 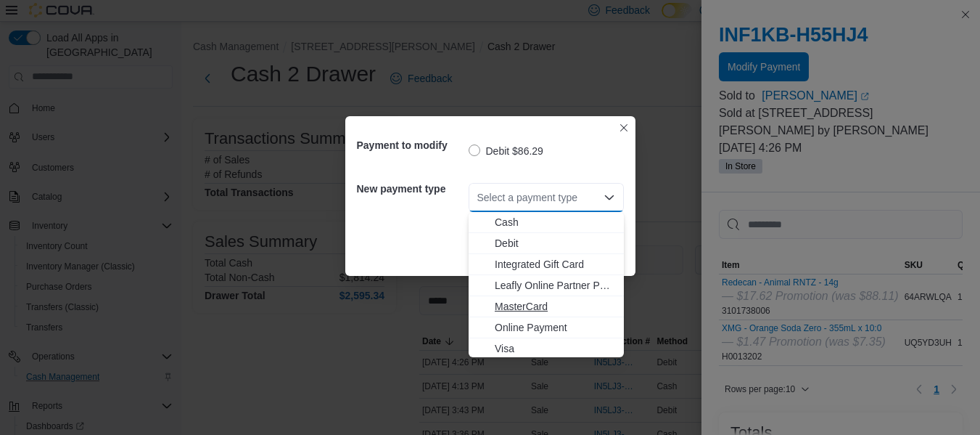 What do you see at coordinates (546, 286) in the screenshot?
I see `div: Choose from the following options` at bounding box center [546, 286].